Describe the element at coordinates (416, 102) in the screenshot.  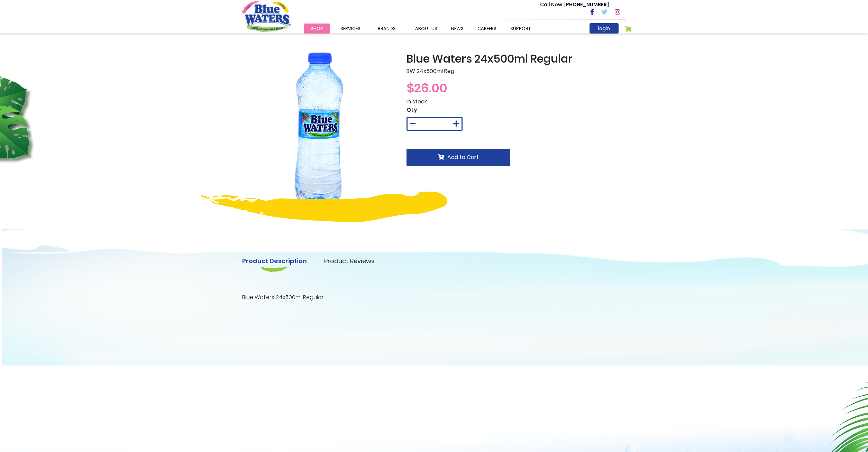
I see `span: In stock` at that location.